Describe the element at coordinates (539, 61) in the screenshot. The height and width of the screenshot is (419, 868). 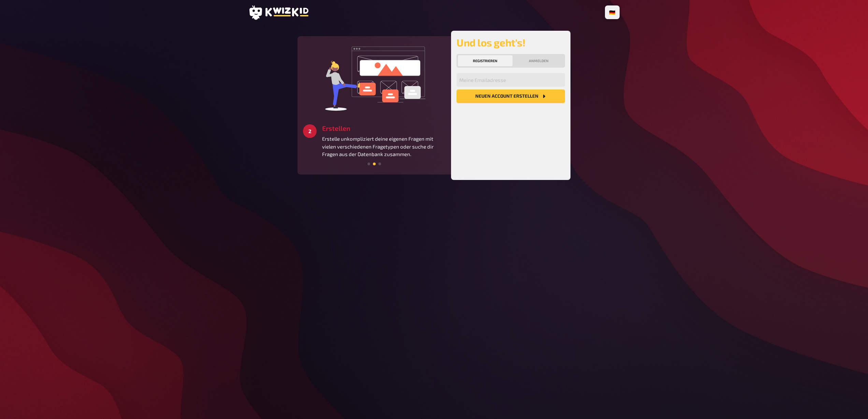
I see `button: Anmelden` at that location.